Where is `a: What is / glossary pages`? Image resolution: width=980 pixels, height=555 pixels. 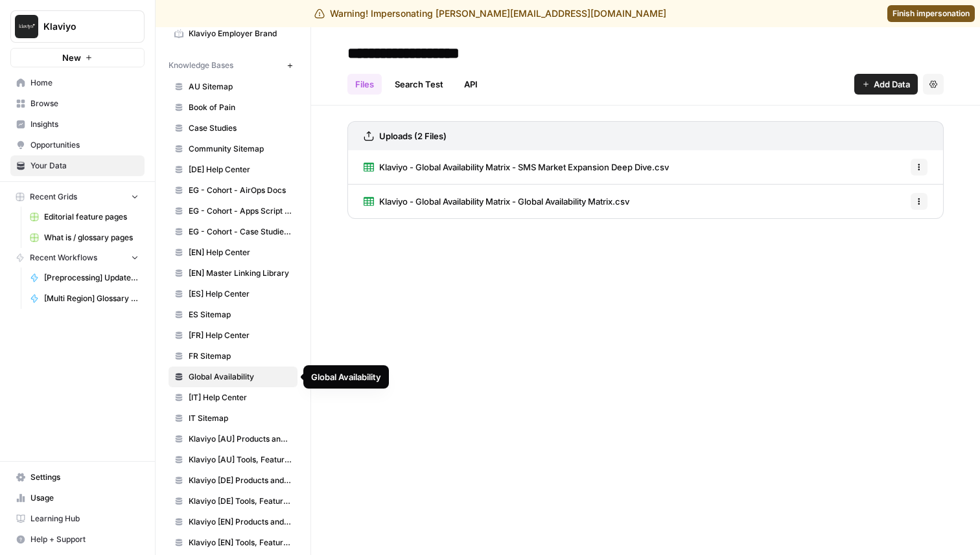 a: What is / glossary pages is located at coordinates (84, 238).